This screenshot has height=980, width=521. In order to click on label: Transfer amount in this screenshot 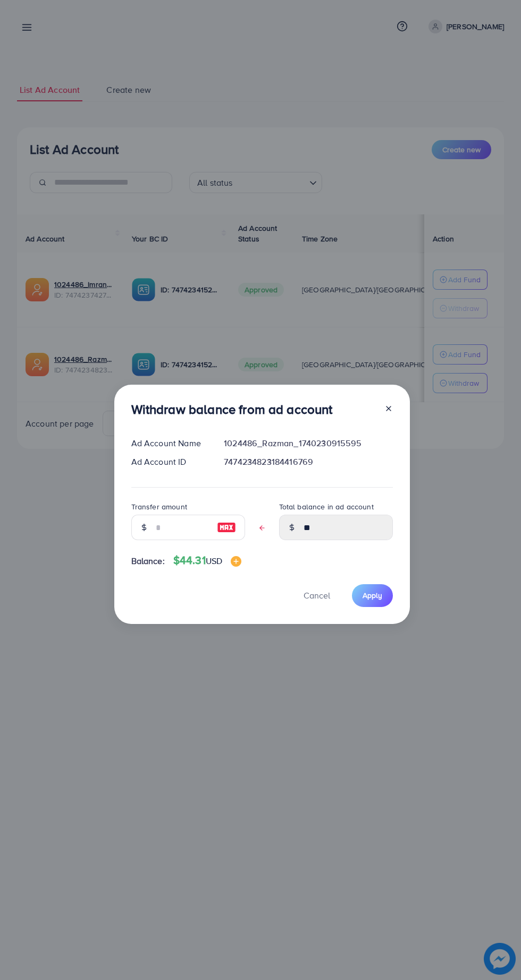, I will do `click(158, 507)`.